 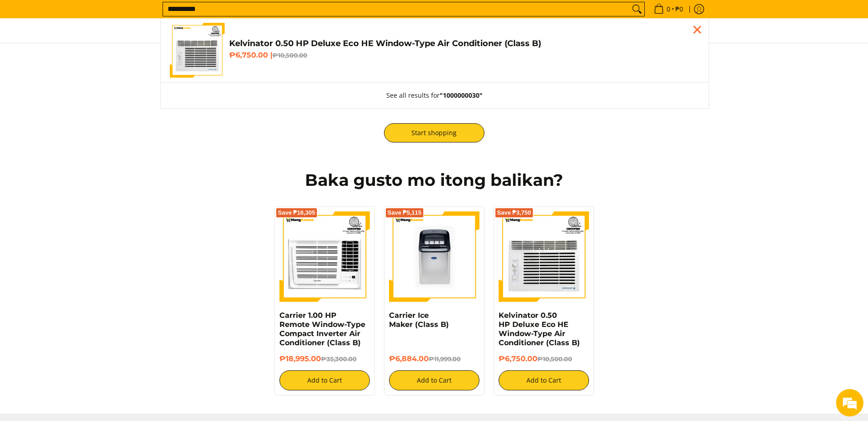 What do you see at coordinates (325, 359) in the screenshot?
I see `h6: ₱18,995.00` at bounding box center [325, 359].